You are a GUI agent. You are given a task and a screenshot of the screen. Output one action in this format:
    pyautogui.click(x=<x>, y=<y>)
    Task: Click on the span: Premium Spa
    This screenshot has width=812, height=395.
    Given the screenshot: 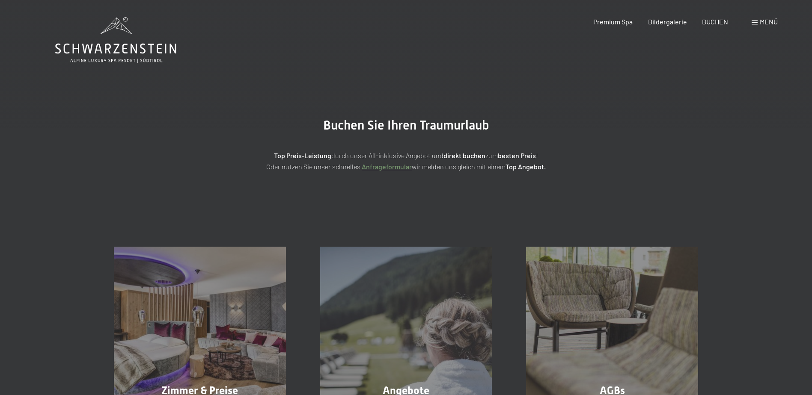 What is the action you would take?
    pyautogui.click(x=613, y=21)
    